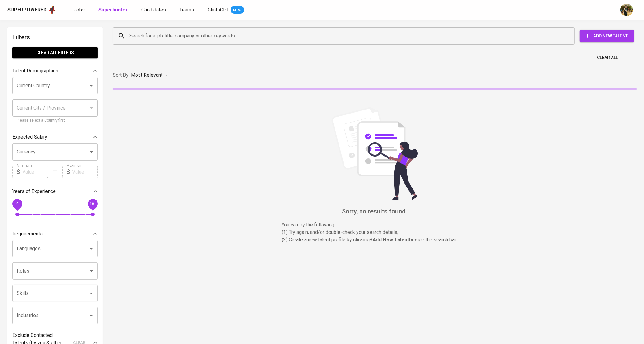 Image resolution: width=644 pixels, height=344 pixels. Describe the element at coordinates (226, 10) in the screenshot. I see `a: GlintsGPT NEW` at that location.